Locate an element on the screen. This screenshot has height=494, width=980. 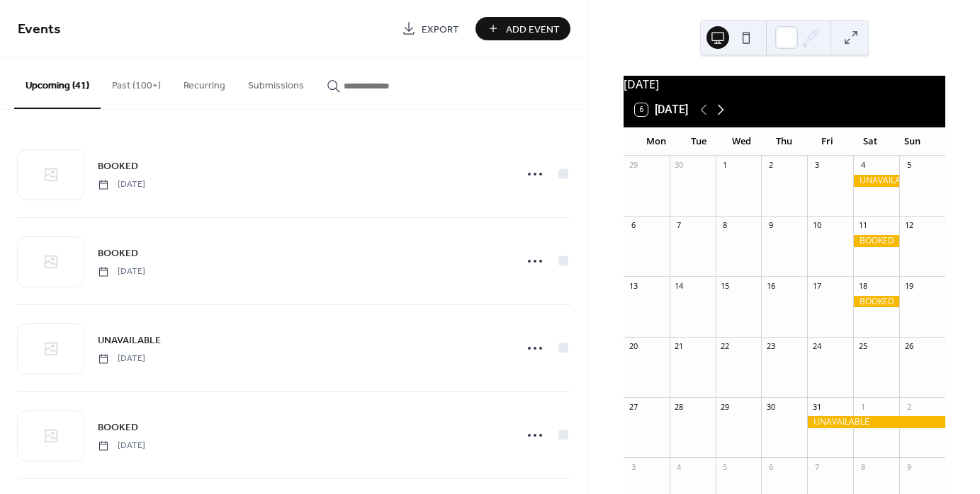
div: 28 is located at coordinates (679, 406).